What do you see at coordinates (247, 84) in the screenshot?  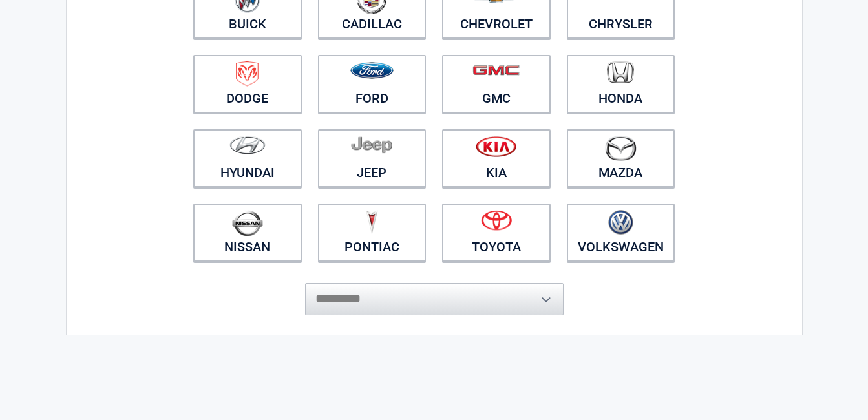 I see `a: Dodge` at bounding box center [247, 84].